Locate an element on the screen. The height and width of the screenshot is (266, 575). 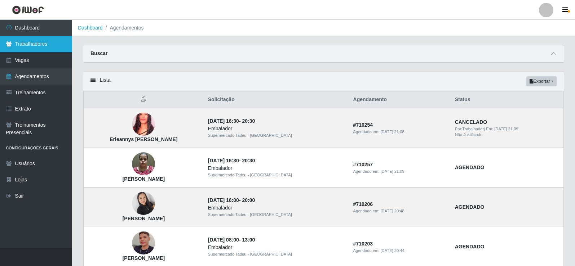
strong: # 710254 is located at coordinates (363, 125).